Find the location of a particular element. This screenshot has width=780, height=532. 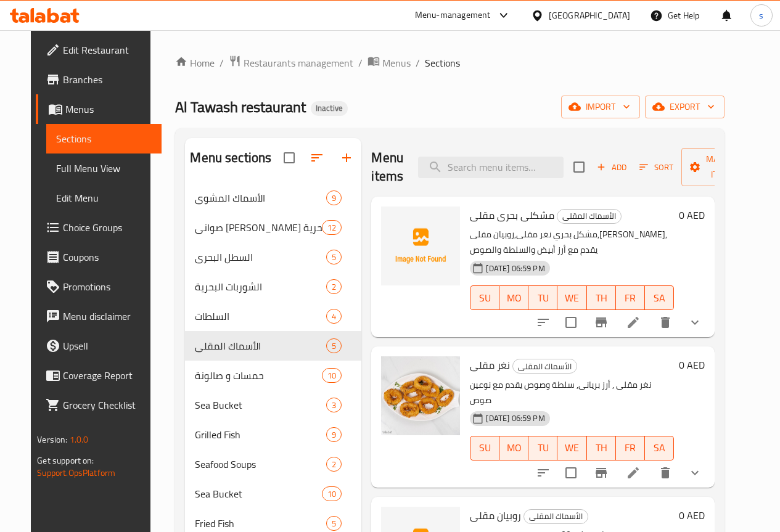

span: TU is located at coordinates (543, 447).